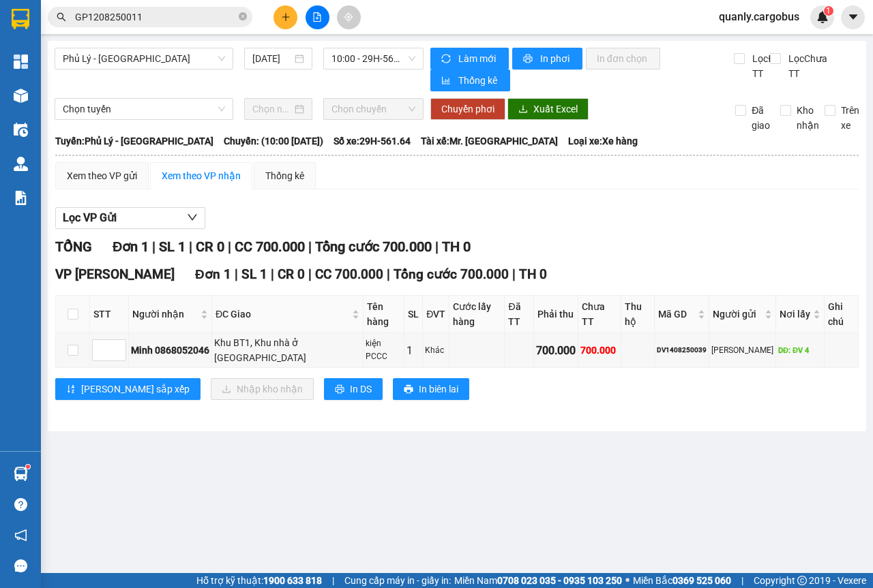 The width and height of the screenshot is (873, 588). What do you see at coordinates (398, 581) in the screenshot?
I see `span: Cung cấp máy in - giấy in:` at bounding box center [398, 581].